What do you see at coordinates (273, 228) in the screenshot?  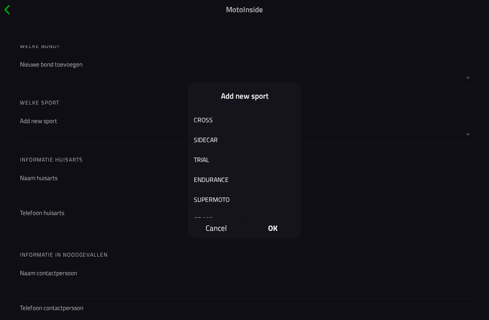 I see `span: OK` at bounding box center [273, 228].